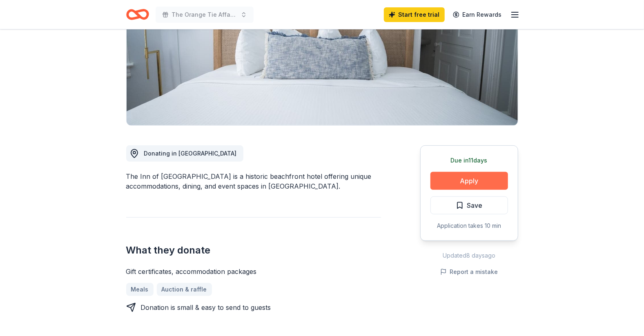  I want to click on div: Donation is small & easy to send to guests, so click(206, 308).